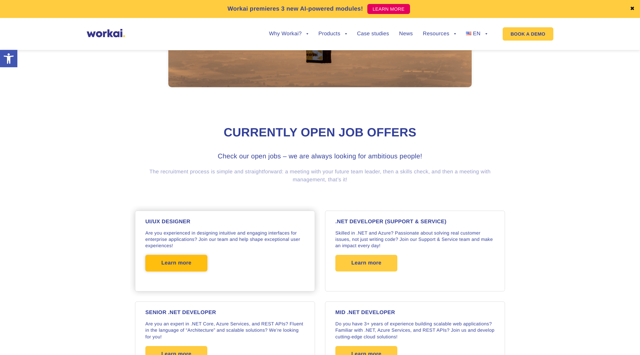 Image resolution: width=640 pixels, height=355 pixels. I want to click on h4: .NET DEVELOPER (Support & Service), so click(415, 222).